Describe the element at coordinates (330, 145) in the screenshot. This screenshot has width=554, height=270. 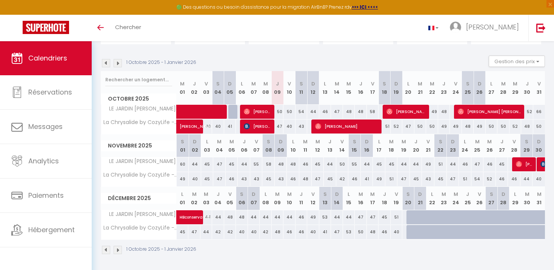
I see `th: 13` at that location.